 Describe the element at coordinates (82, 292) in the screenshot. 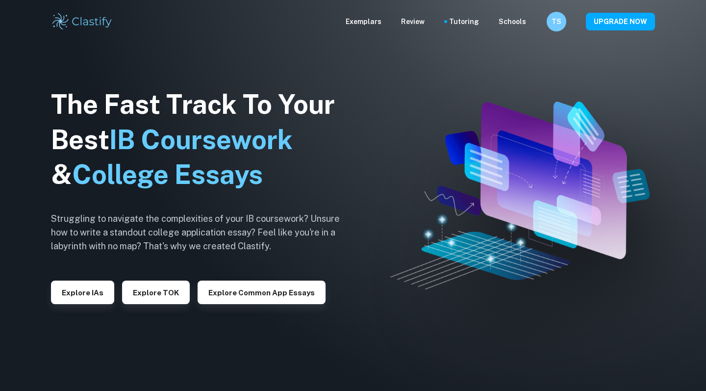

I see `button: Explore IAs` at that location.